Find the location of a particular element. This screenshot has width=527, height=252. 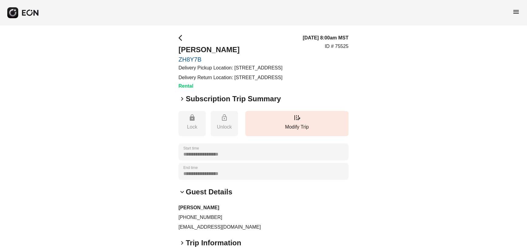

h2: Guest Details is located at coordinates (209, 192).